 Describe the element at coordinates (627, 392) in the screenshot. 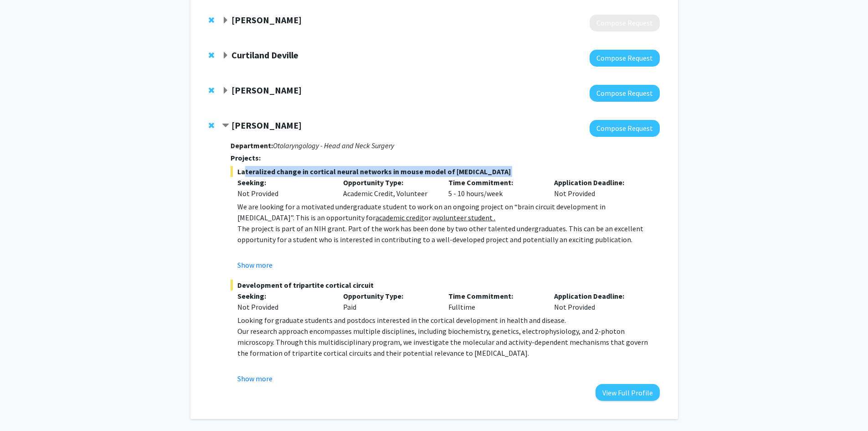

I see `button: View Full Profile` at that location.